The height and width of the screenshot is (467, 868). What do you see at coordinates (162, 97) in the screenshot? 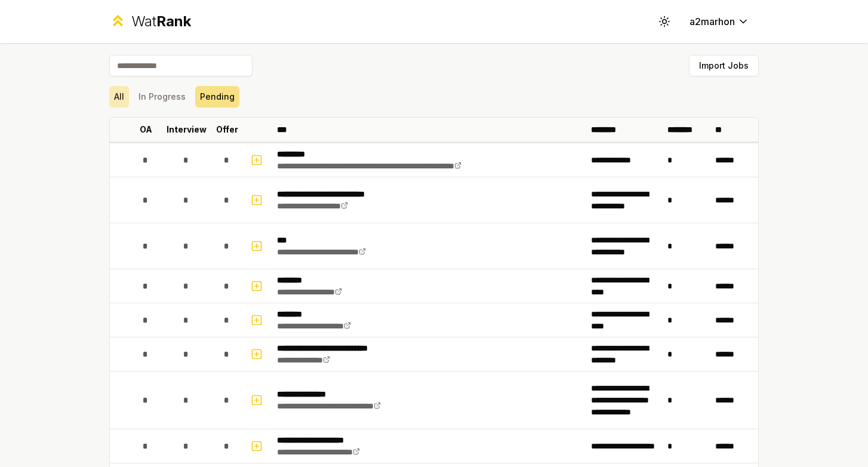
I see `button: In Progress` at bounding box center [162, 97].